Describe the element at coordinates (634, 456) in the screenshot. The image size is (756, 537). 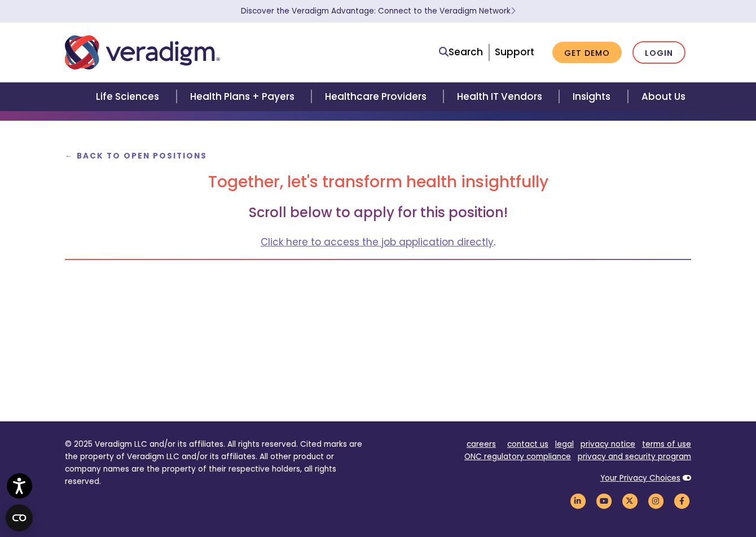
I see `a: privacy and security program` at that location.